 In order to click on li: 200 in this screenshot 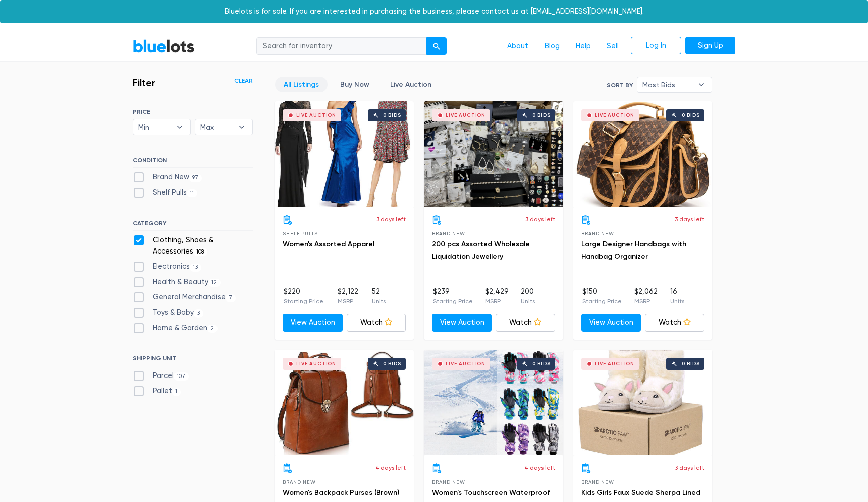, I will do `click(528, 296)`.